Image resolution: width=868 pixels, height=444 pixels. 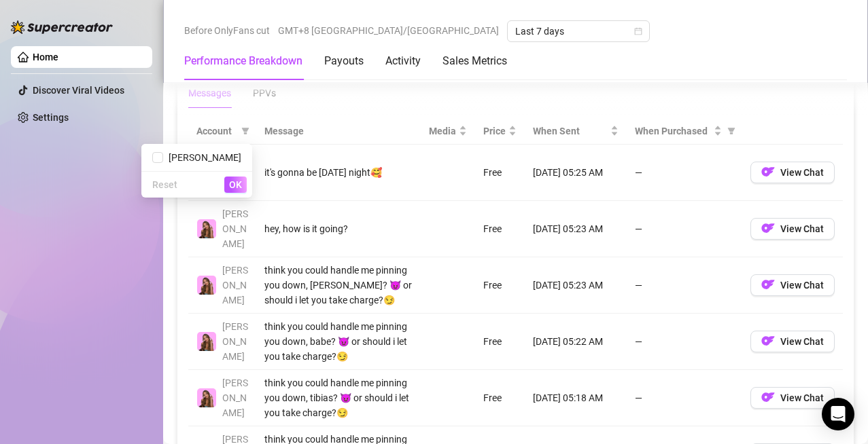 I want to click on th: When Sent, so click(x=576, y=131).